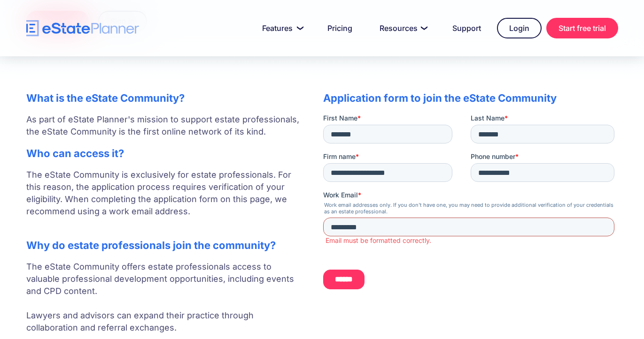  Describe the element at coordinates (582, 28) in the screenshot. I see `a: Start free trial` at that location.